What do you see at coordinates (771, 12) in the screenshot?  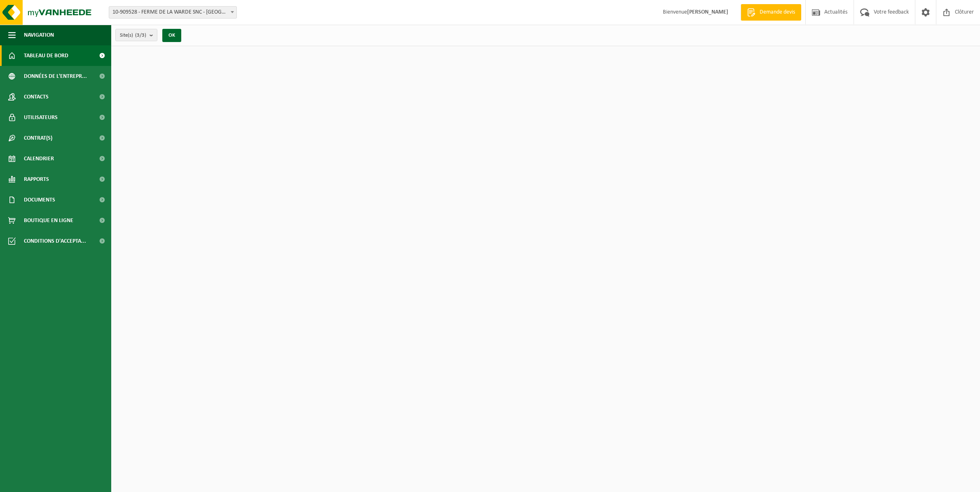 I see `a: Demande devis` at bounding box center [771, 12].